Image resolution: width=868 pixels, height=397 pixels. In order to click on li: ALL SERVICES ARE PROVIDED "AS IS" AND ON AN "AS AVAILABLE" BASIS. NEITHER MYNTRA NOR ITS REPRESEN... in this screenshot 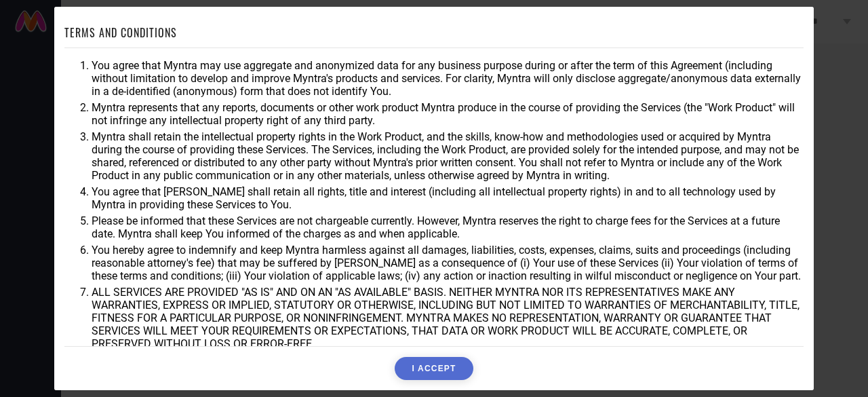, I will do `click(448, 317)`.